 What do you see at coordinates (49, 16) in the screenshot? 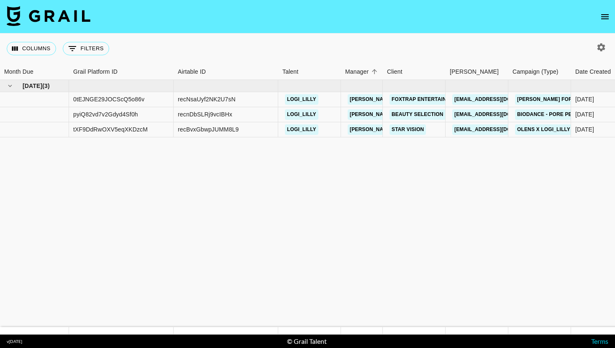
I see `img: Grail Talent` at bounding box center [49, 16].